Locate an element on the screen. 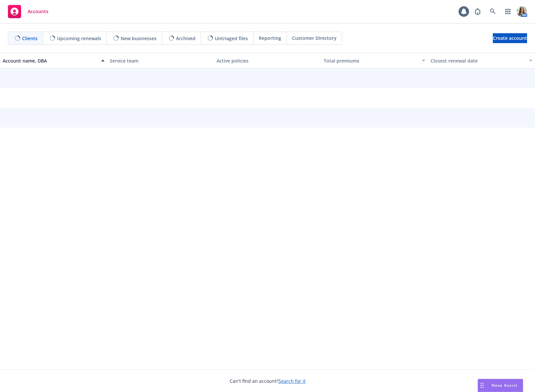 This screenshot has width=535, height=392. span: Archived is located at coordinates (186, 38).